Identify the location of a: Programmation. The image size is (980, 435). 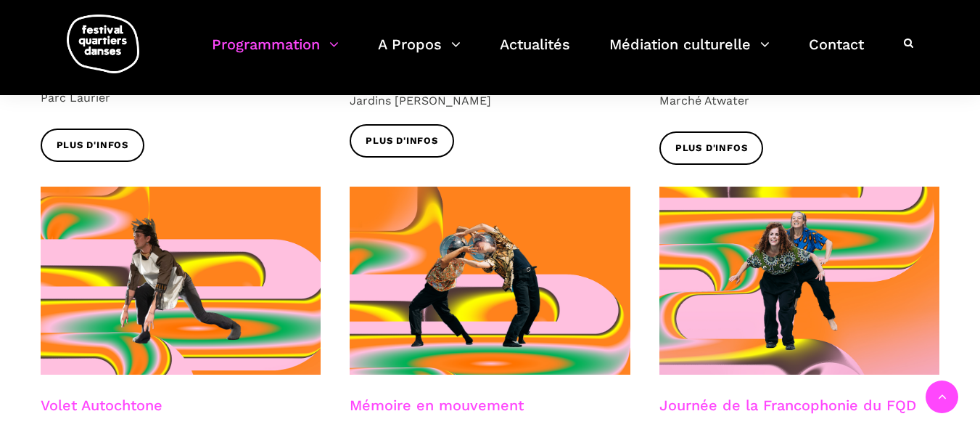
(275, 53).